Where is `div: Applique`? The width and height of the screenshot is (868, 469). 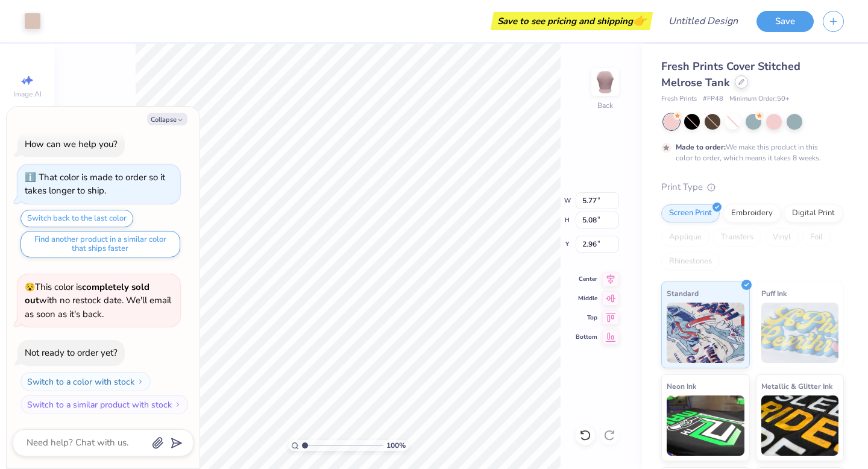 div: Applique is located at coordinates (685, 237).